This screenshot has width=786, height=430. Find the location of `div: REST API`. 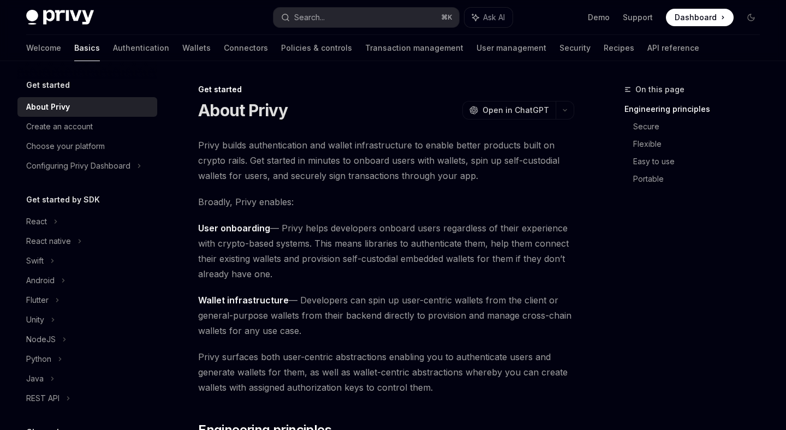

div: REST API is located at coordinates (43, 399).